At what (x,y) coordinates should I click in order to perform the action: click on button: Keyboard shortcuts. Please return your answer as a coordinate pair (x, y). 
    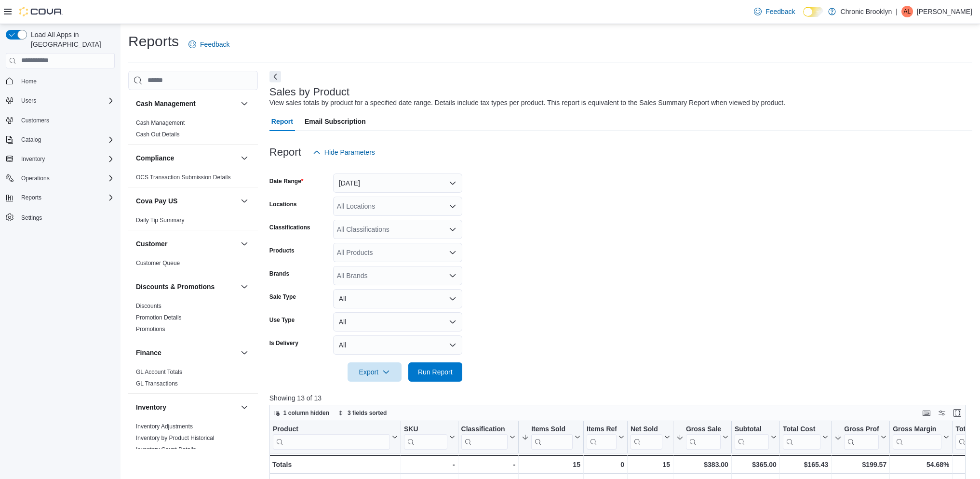
    Looking at the image, I should click on (926, 413).